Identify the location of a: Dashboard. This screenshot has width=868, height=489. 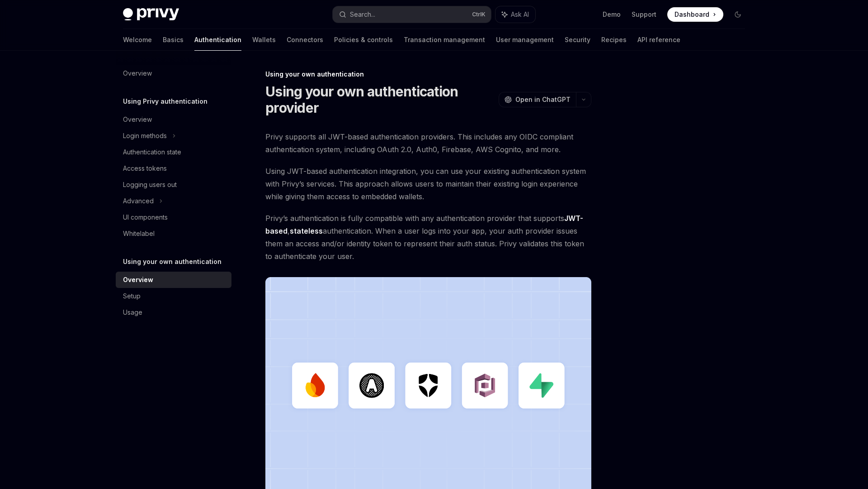
(695, 15).